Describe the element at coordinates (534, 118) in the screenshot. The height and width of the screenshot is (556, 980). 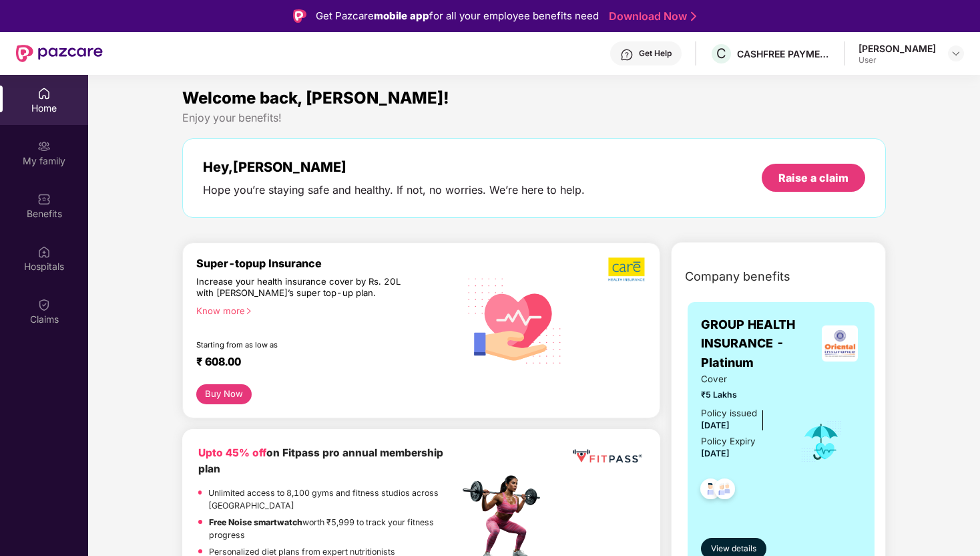
I see `div: Enjoy your benefits!` at that location.